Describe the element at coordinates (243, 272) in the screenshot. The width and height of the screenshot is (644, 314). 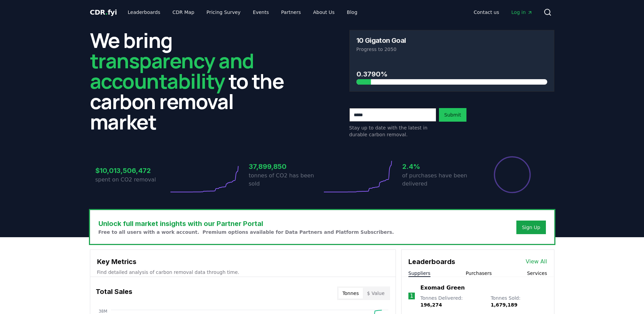
I see `p: Find detailed analysis of carbon removal data through time.` at that location.